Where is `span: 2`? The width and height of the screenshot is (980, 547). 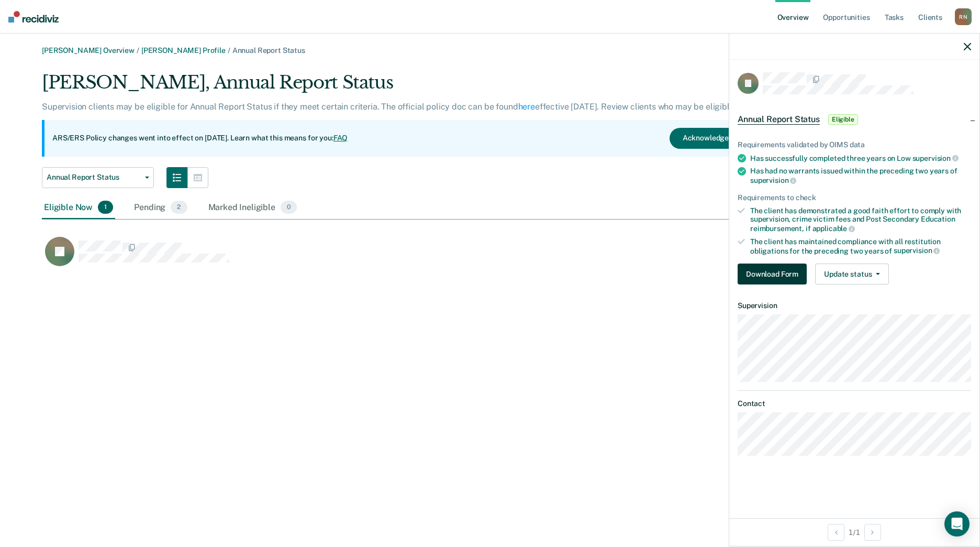
span: 2 is located at coordinates (178, 207).